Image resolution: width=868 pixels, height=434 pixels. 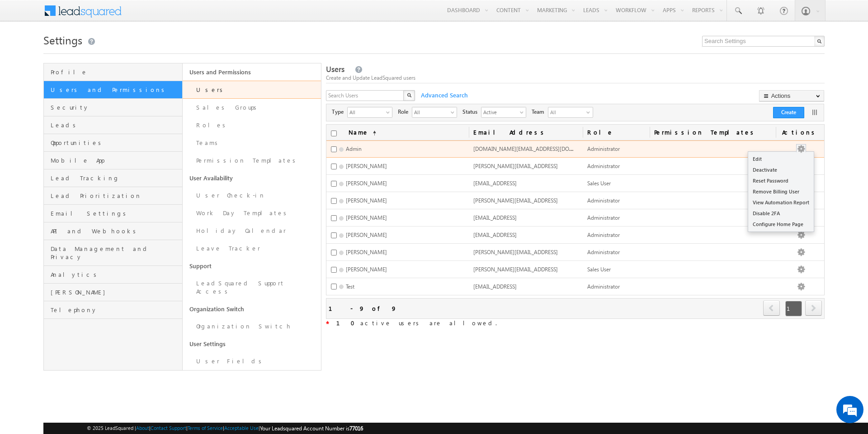 What do you see at coordinates (113, 72) in the screenshot?
I see `a: Profile` at bounding box center [113, 72].